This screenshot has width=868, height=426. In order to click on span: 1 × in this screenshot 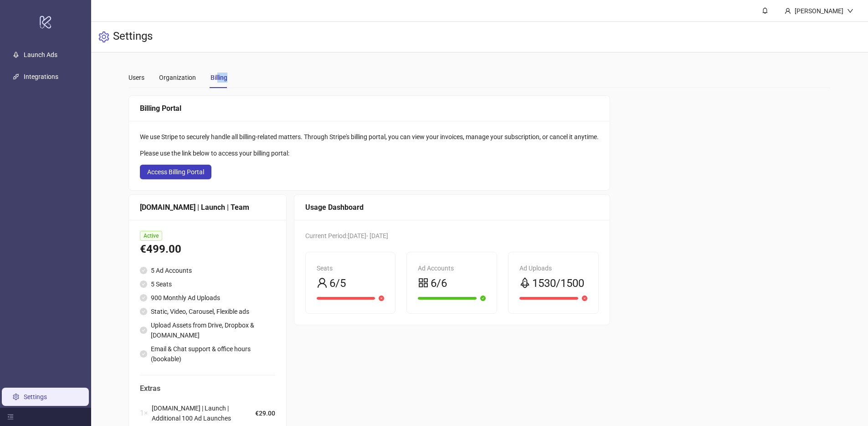, I will do `click(144, 413)`.